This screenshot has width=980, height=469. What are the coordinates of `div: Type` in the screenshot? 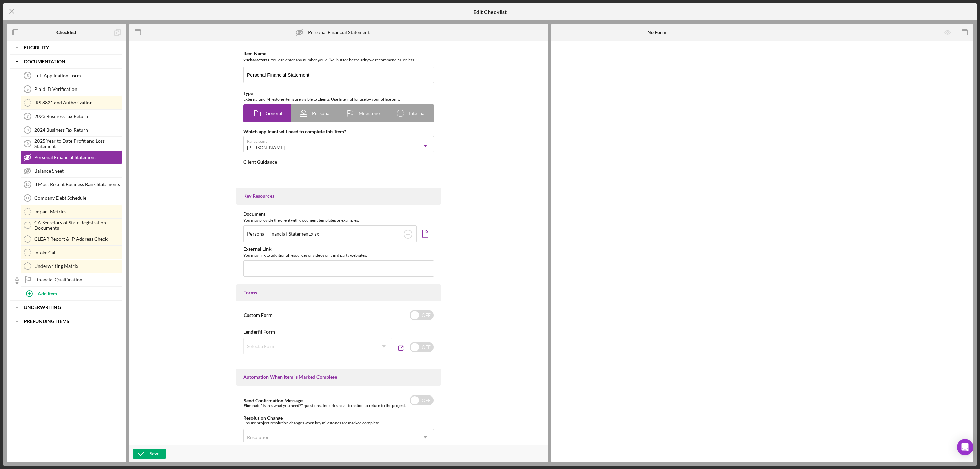 It's located at (338, 94).